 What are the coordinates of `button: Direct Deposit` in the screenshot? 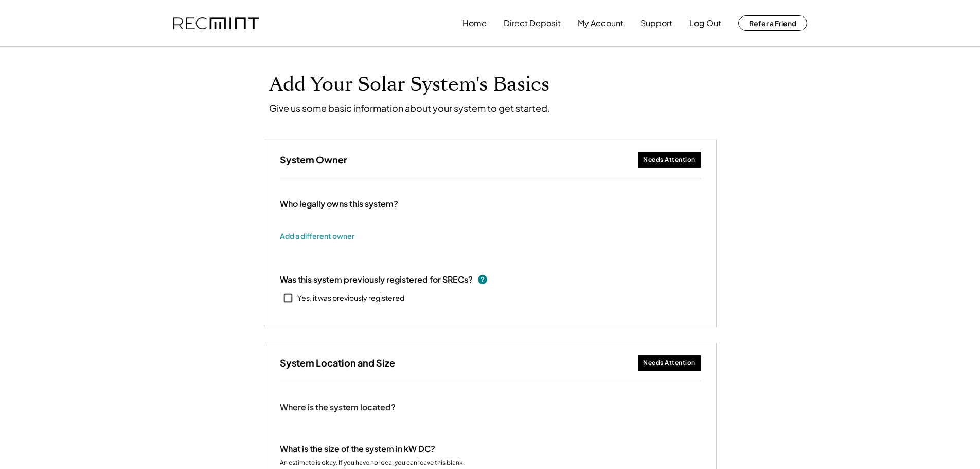 It's located at (532, 23).